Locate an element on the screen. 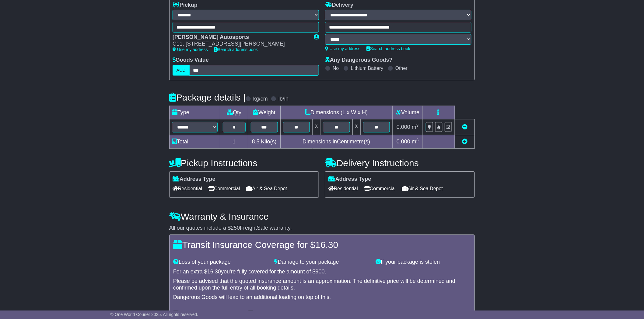 Image resolution: width=644 pixels, height=319 pixels. label: Pickup is located at coordinates (185, 5).